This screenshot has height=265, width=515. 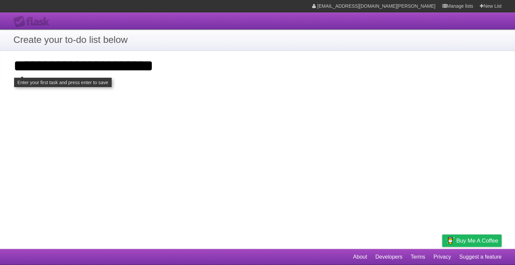 I want to click on a: Suggest a feature, so click(x=481, y=257).